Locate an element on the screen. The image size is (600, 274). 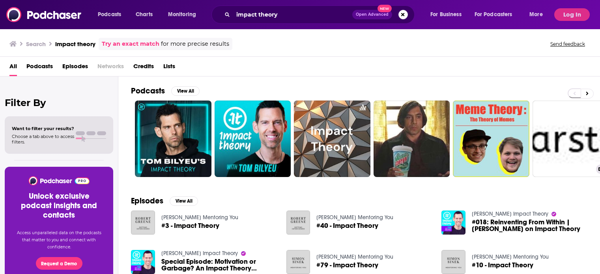
span: Charts is located at coordinates (144, 15).